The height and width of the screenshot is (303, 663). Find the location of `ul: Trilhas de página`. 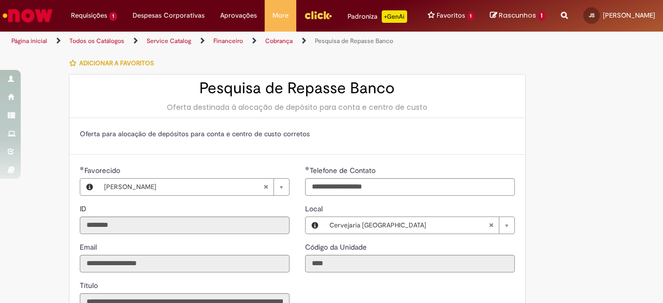

ul: Trilhas de página is located at coordinates (221, 41).